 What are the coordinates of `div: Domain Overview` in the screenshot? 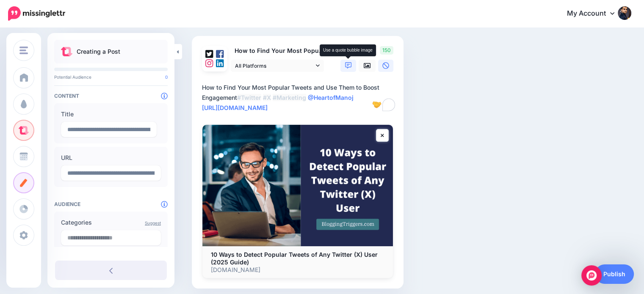 It's located at (54, 52).